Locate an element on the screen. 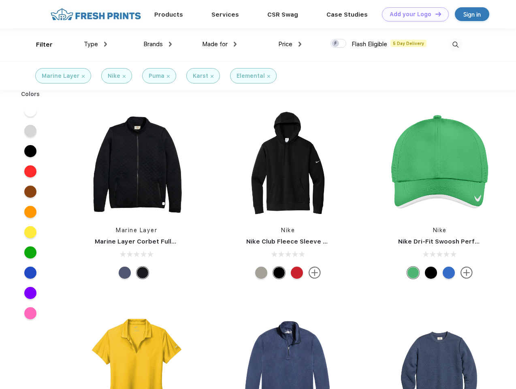 This screenshot has width=516, height=389. div: Filter is located at coordinates (44, 45).